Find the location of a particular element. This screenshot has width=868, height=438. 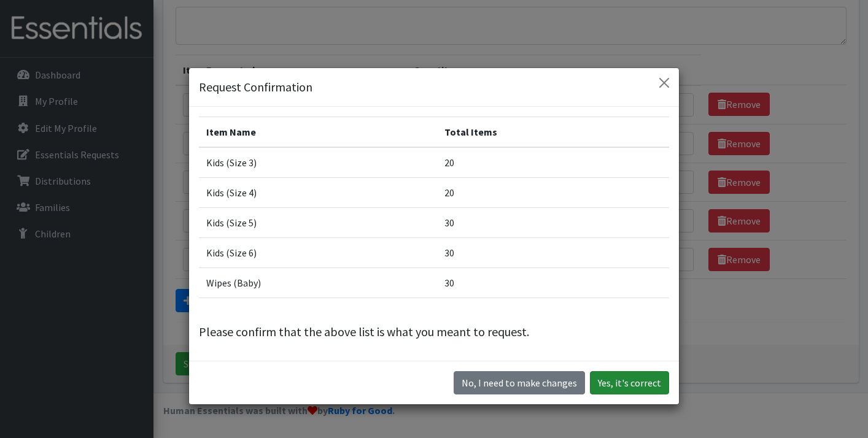

button: Yes, it's correct is located at coordinates (629, 383).